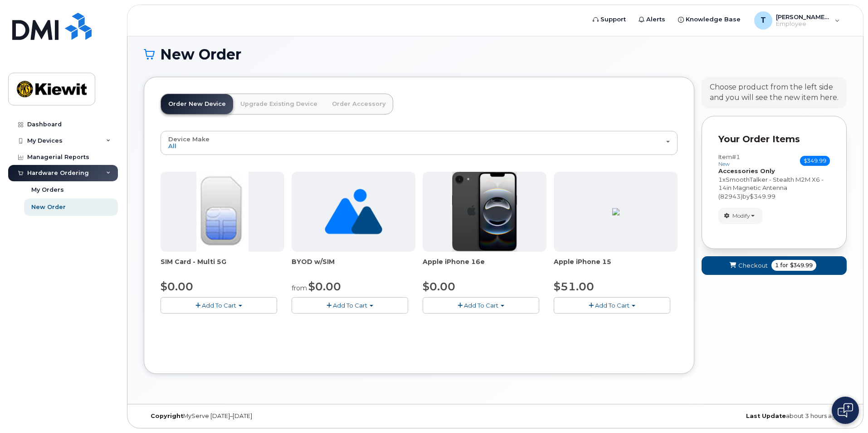  Describe the element at coordinates (753, 266) in the screenshot. I see `span: Checkout` at that location.